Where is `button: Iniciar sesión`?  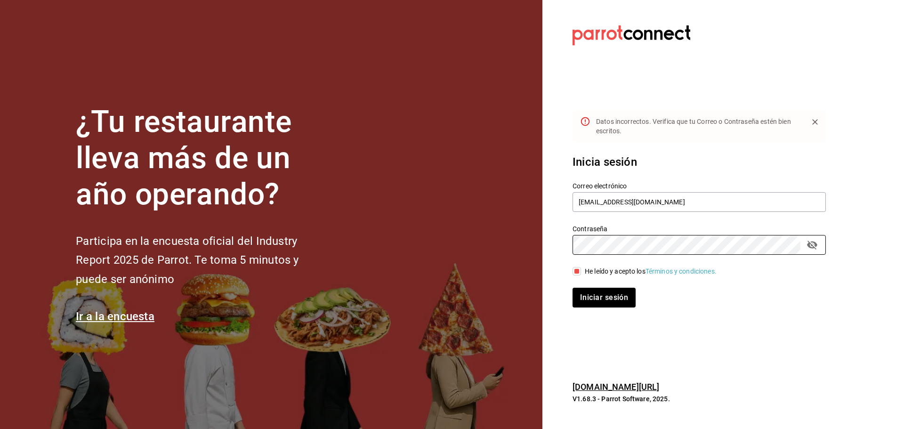
button: Iniciar sesión is located at coordinates (604, 297).